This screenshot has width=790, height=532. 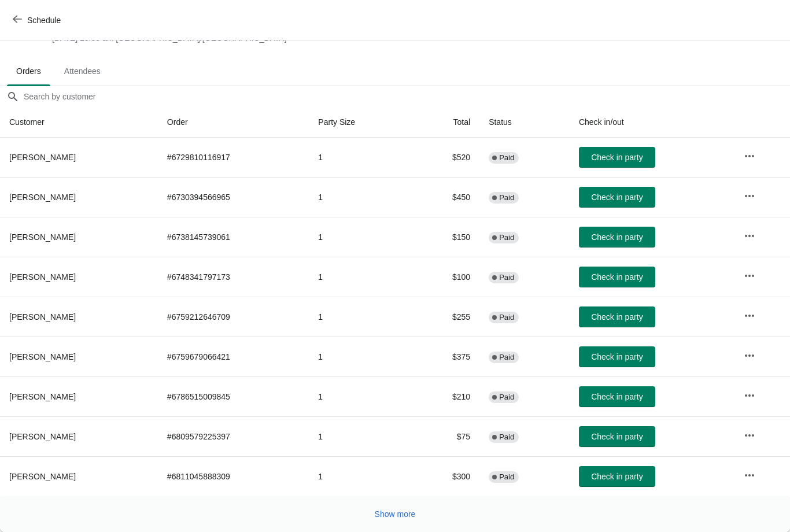 I want to click on td: # 6786515009845, so click(x=234, y=396).